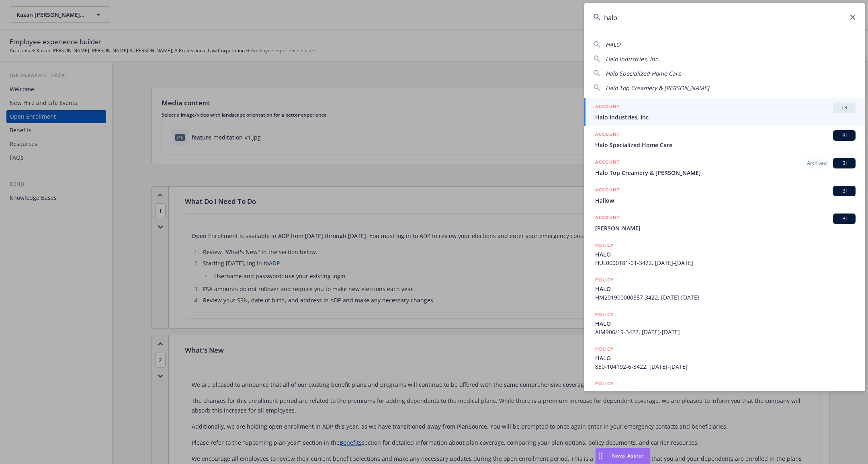 The image size is (868, 464). I want to click on span: Hallow, so click(726, 200).